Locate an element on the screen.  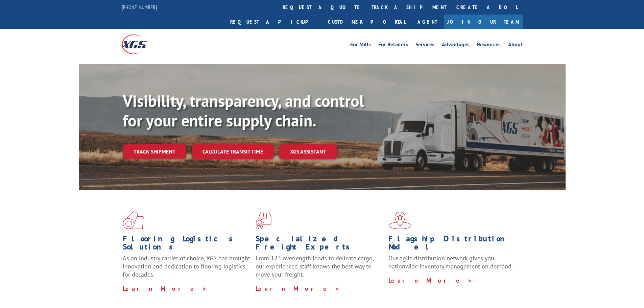
h1: Flagship Distribution Model is located at coordinates (452, 245).